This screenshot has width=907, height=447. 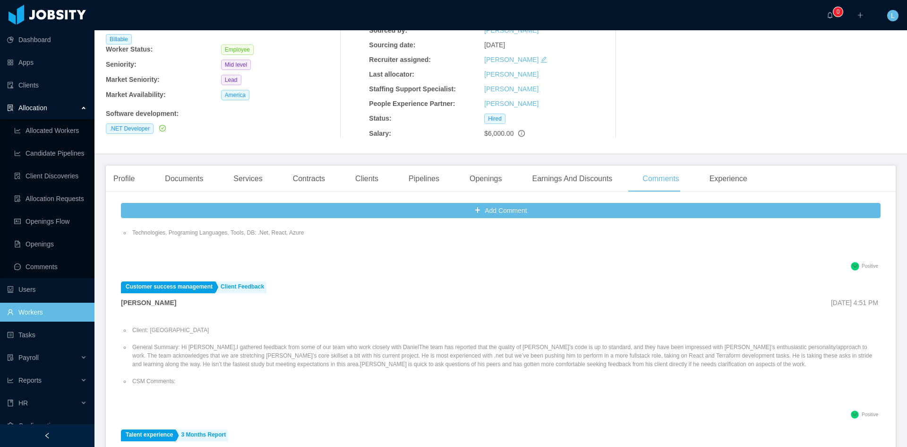 I want to click on span: Reports, so click(x=30, y=380).